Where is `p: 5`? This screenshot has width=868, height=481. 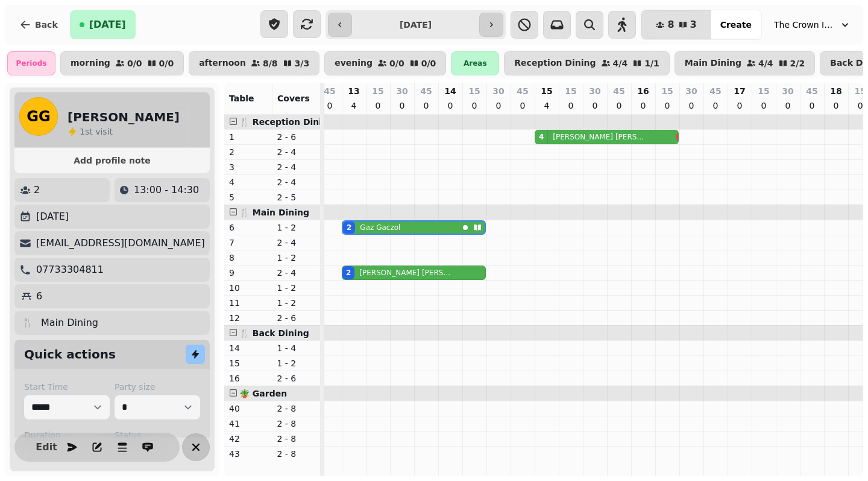 p: 5 is located at coordinates (249, 197).